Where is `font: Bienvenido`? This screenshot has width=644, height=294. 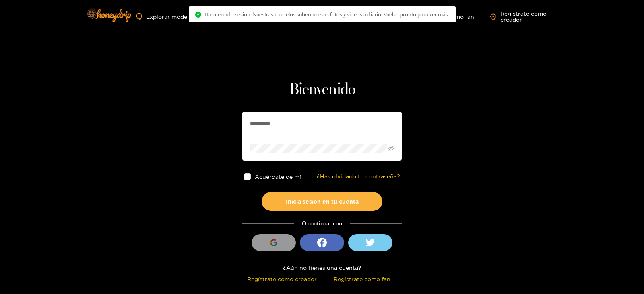 font: Bienvenido is located at coordinates (322, 90).